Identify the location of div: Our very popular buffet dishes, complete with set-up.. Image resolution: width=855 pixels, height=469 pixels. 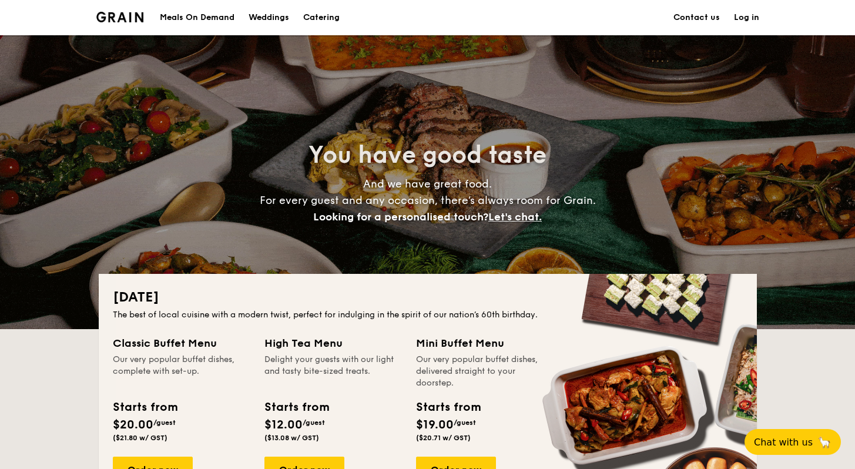
(182, 371).